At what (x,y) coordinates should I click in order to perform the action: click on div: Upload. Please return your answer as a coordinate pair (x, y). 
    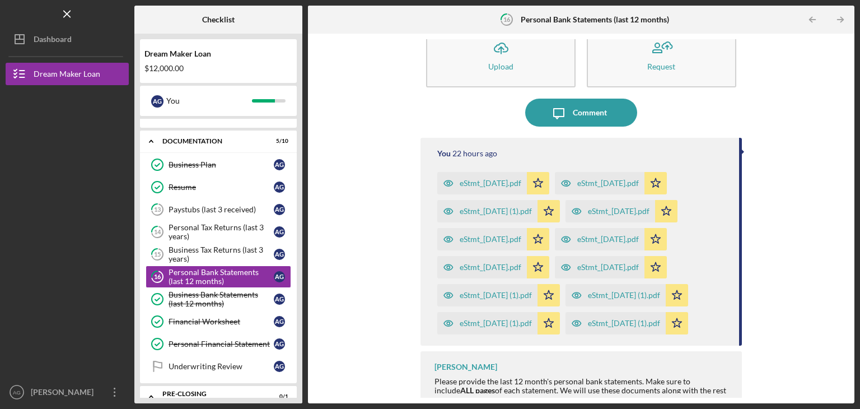
    Looking at the image, I should click on (500, 66).